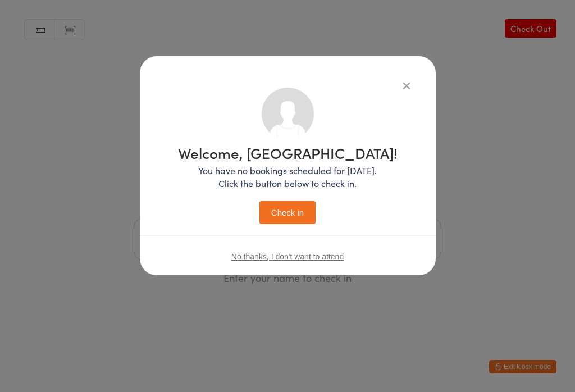 Image resolution: width=575 pixels, height=392 pixels. Describe the element at coordinates (288, 257) in the screenshot. I see `button: No thanks, I don't want to attend` at that location.